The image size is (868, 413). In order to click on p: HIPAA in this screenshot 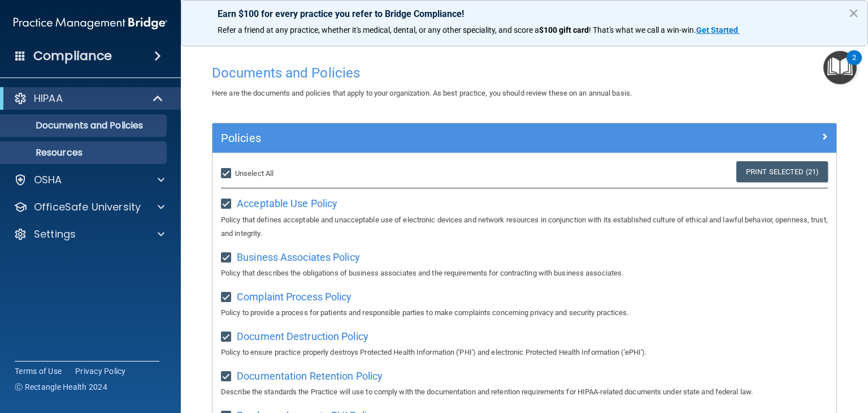, I will do `click(48, 98)`.